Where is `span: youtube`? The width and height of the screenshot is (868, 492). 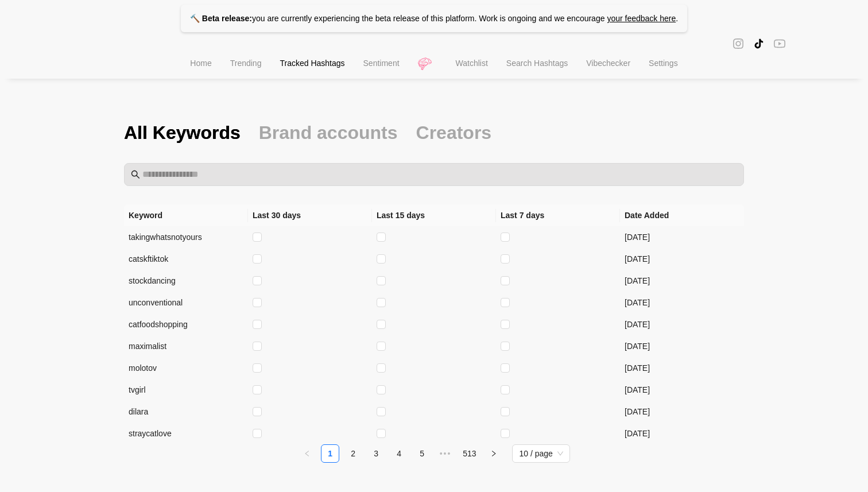
span: youtube is located at coordinates (780, 43).